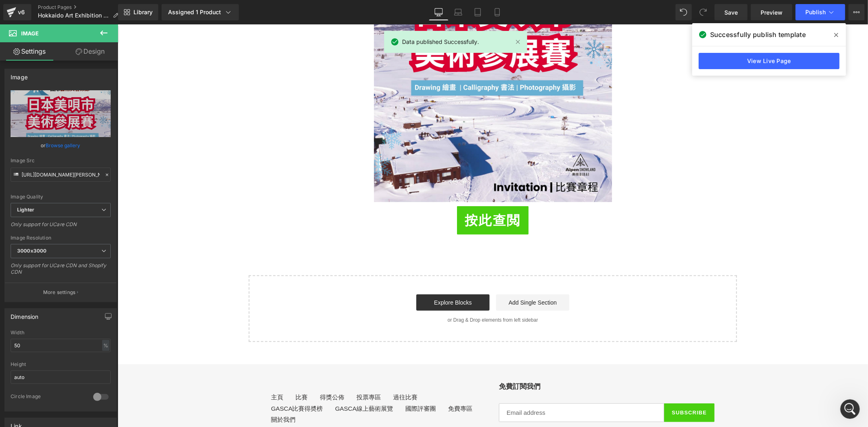 Image resolution: width=868 pixels, height=427 pixels. I want to click on a: here, so click(90, 48).